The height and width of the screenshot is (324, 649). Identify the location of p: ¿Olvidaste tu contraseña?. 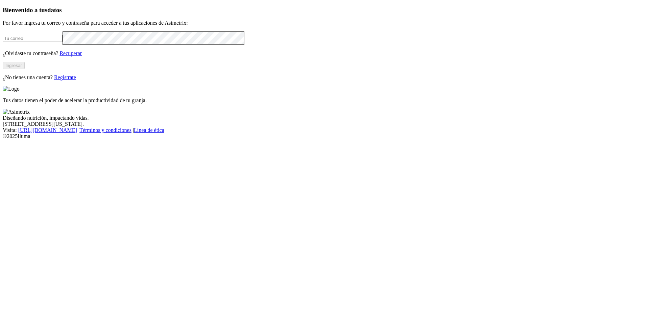
(324, 53).